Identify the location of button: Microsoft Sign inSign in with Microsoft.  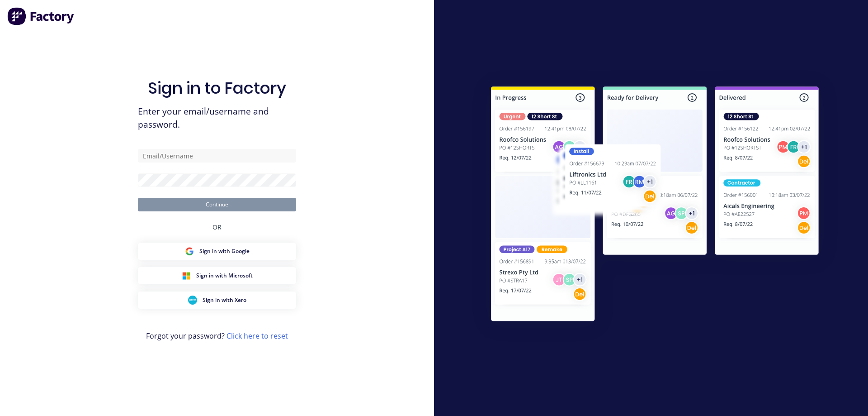
(217, 276).